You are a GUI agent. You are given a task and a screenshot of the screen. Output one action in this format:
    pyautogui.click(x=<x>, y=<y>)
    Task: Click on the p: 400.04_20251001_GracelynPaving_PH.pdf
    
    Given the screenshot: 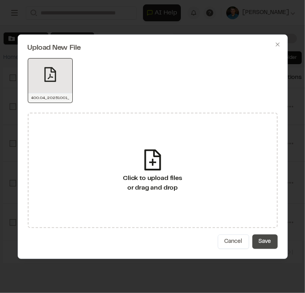 What is the action you would take?
    pyautogui.click(x=50, y=98)
    